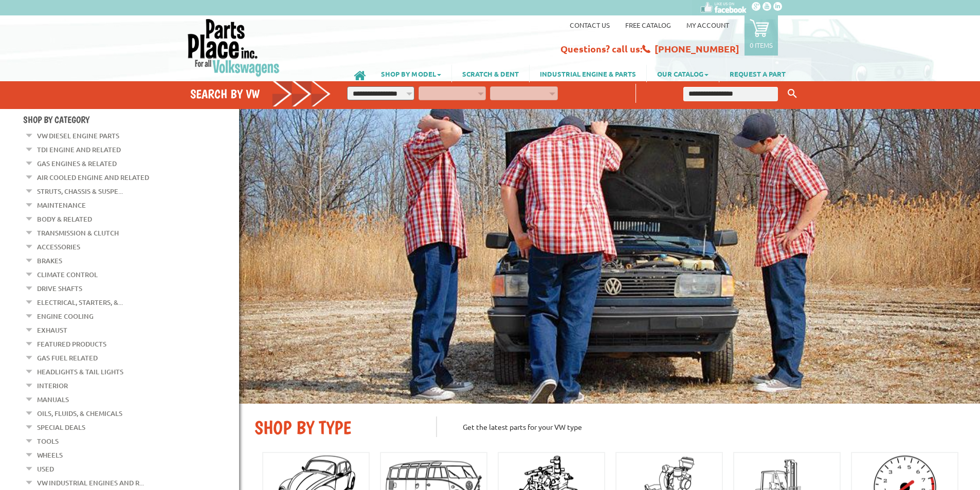 The image size is (980, 490). What do you see at coordinates (52, 386) in the screenshot?
I see `a: Interior` at bounding box center [52, 386].